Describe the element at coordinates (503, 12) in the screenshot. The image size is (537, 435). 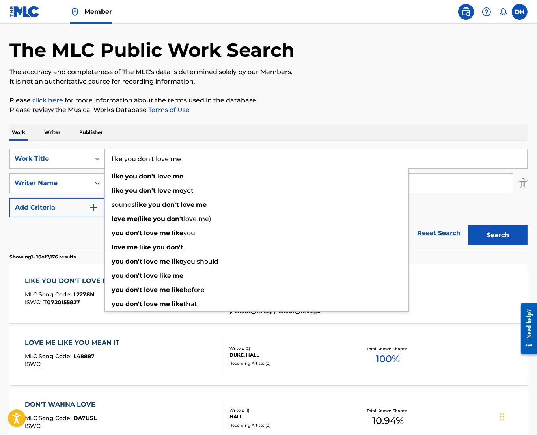
I see `div: Notifications` at that location.